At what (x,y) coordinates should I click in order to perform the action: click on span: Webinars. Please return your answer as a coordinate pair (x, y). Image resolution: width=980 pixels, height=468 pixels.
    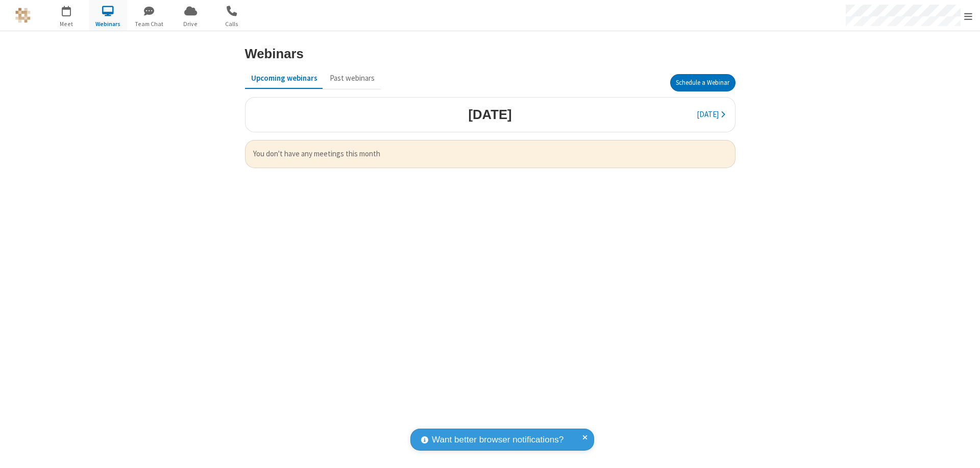
    Looking at the image, I should click on (108, 24).